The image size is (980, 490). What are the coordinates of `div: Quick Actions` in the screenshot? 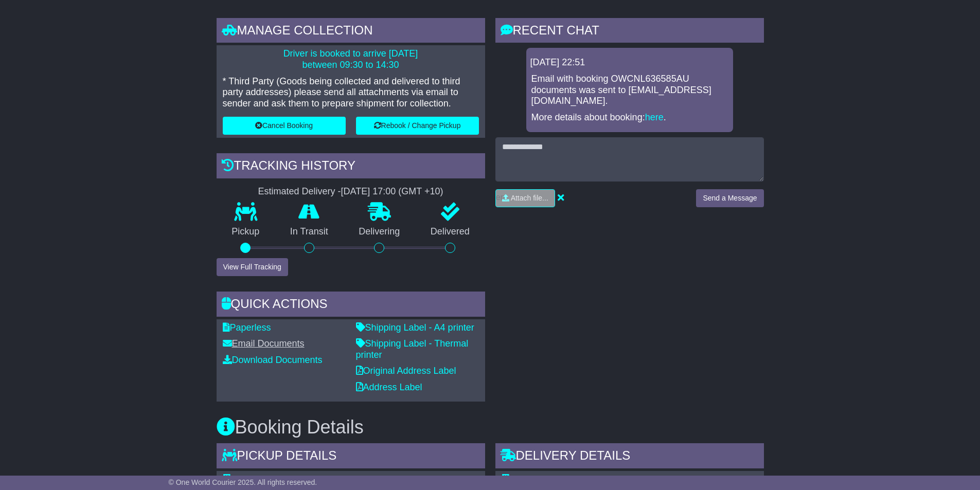 It's located at (351, 305).